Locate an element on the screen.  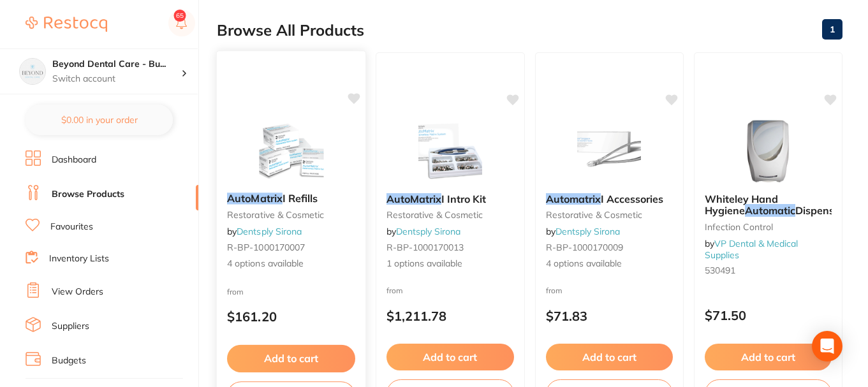
h4: Beyond Dental Care - Burpengary is located at coordinates (117, 64).